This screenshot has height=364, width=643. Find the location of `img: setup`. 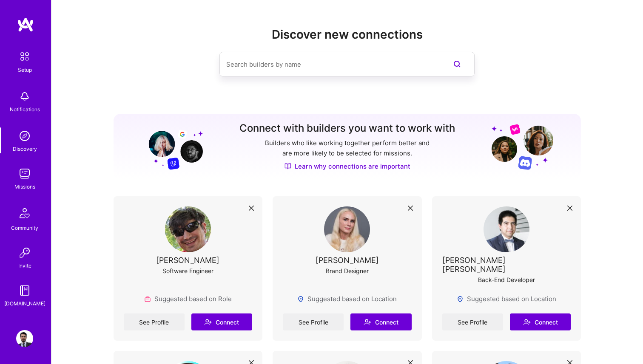

img: setup is located at coordinates (25, 56).